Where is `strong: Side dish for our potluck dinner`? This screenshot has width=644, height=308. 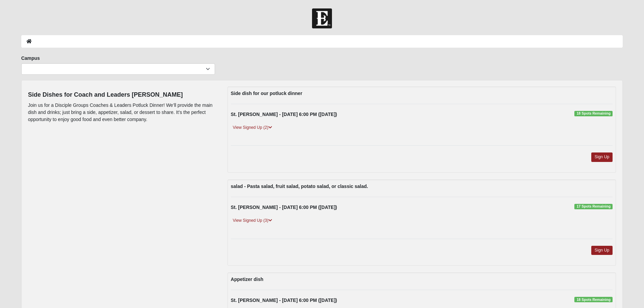
strong: Side dish for our potluck dinner is located at coordinates (266, 94).